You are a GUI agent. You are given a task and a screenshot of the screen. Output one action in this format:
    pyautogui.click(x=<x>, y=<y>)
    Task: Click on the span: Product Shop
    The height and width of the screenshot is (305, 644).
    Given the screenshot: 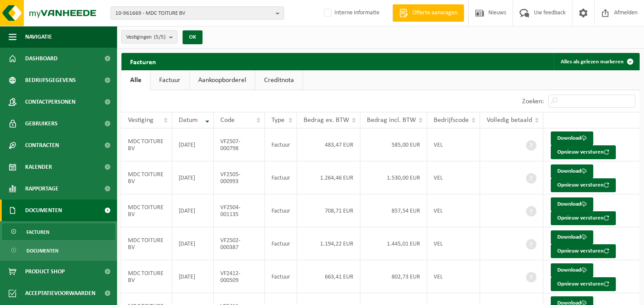 What is the action you would take?
    pyautogui.click(x=45, y=272)
    